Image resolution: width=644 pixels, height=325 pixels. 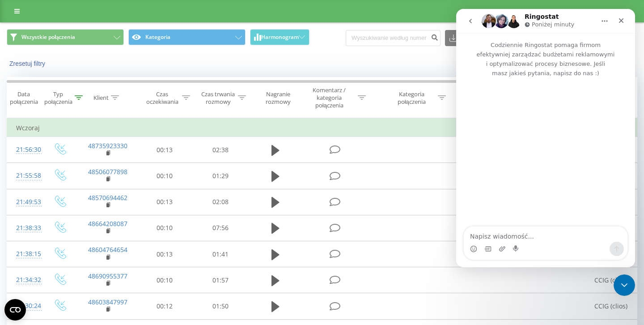 What do you see at coordinates (280, 37) in the screenshot?
I see `span: Harmonogram` at bounding box center [280, 37].